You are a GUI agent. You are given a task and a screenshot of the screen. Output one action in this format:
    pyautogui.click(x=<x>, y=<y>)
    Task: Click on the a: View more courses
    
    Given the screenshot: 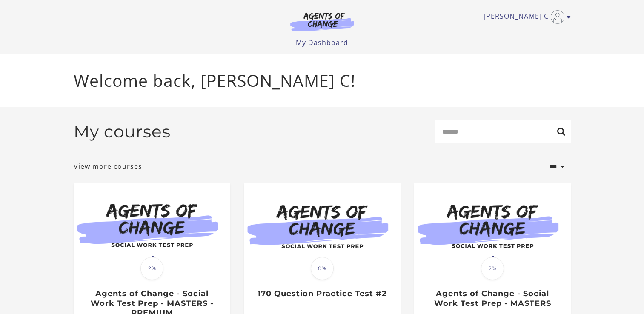 What is the action you would take?
    pyautogui.click(x=108, y=166)
    